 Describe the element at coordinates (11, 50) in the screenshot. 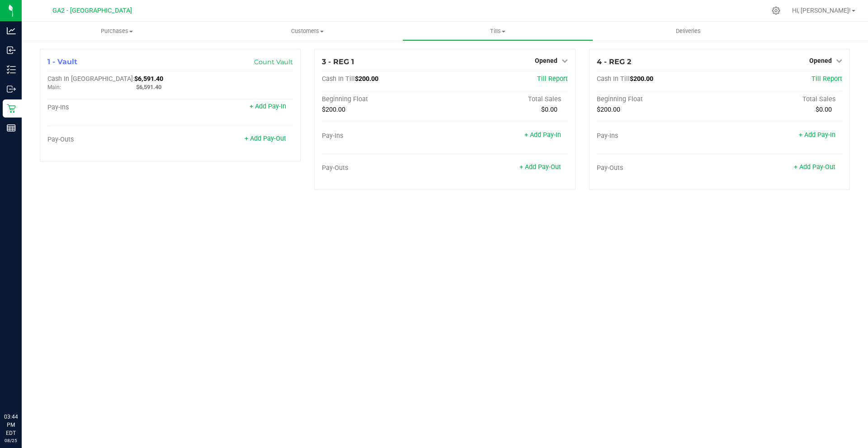

I see `inline-svg: Inbound` at that location.